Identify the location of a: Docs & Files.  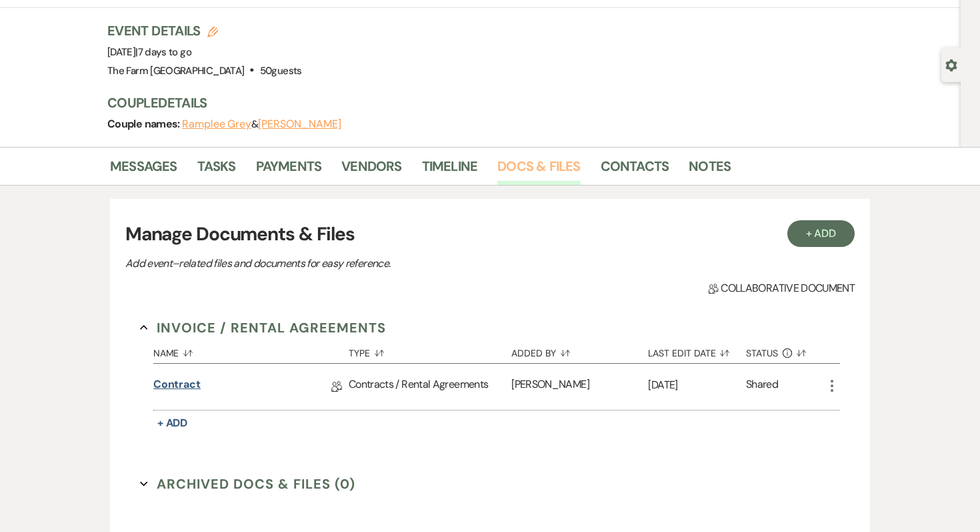
(539, 170).